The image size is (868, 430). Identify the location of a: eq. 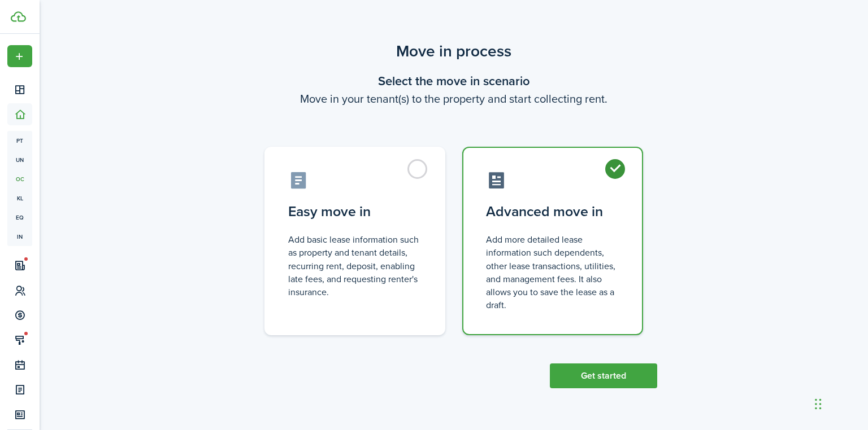
(19, 217).